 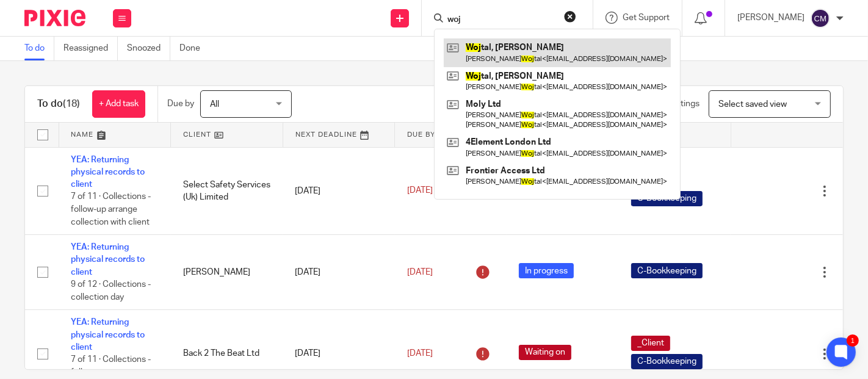 What do you see at coordinates (111, 209) in the screenshot?
I see `span: 7 of 11 · Collections - follow-up arrange collection with client` at bounding box center [111, 209].